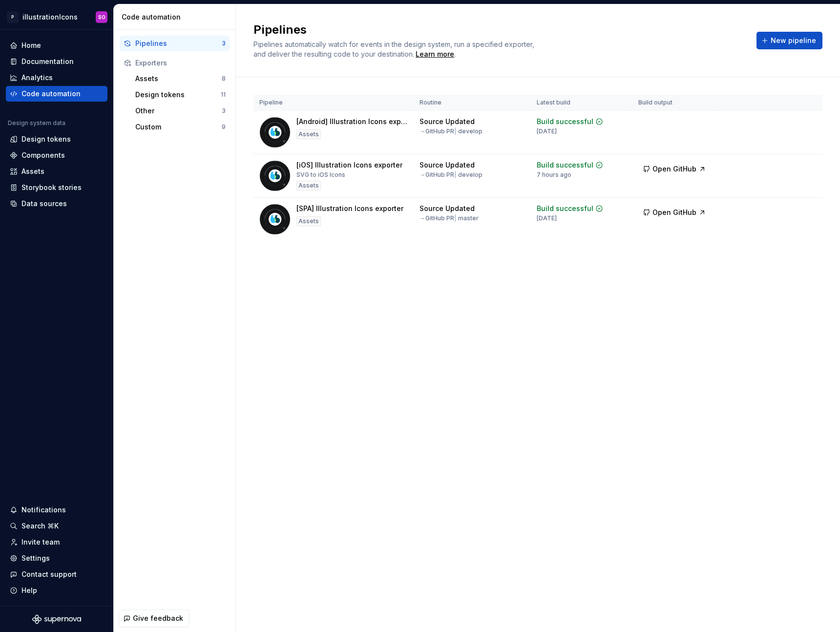  What do you see at coordinates (57, 590) in the screenshot?
I see `button: Help` at bounding box center [57, 590].